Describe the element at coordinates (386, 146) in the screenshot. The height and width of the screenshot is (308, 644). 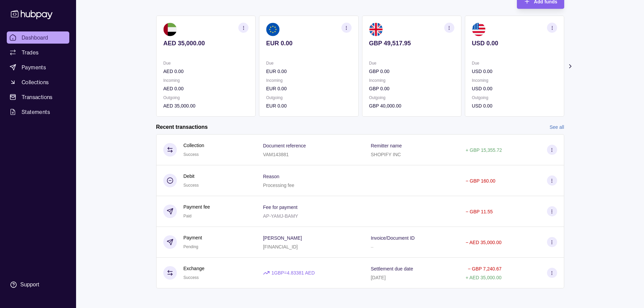
I see `p: Remitter name` at that location.